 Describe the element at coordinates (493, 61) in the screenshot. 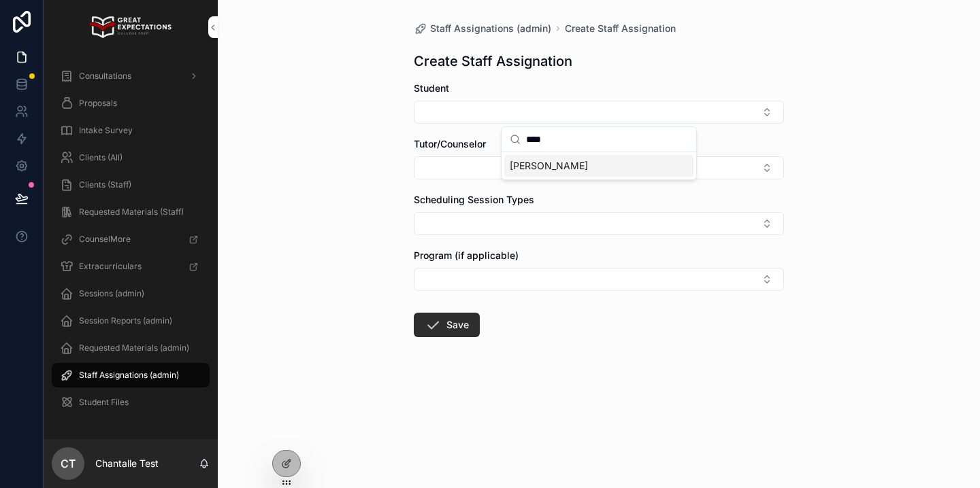

I see `h1: Create Staff Assignation` at that location.